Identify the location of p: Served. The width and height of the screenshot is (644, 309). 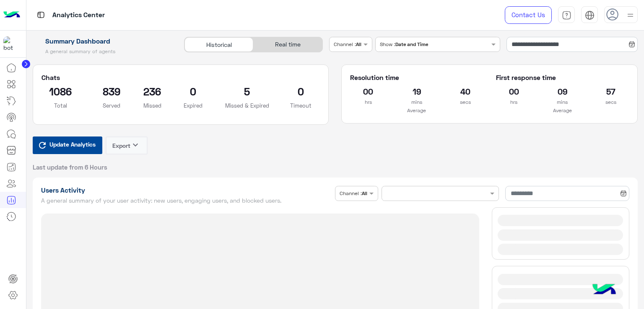
(111, 106).